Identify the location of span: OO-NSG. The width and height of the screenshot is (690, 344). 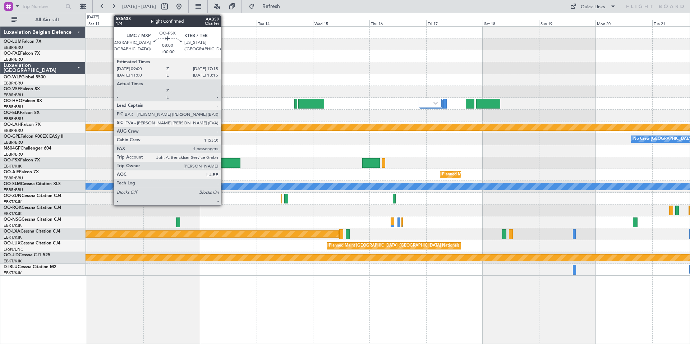
(13, 220).